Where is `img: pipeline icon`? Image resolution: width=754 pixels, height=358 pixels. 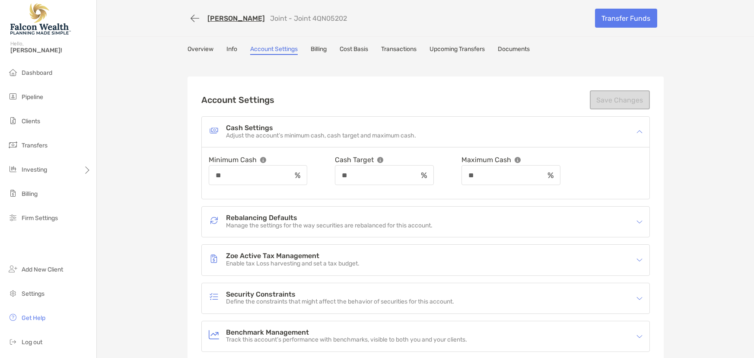
img: pipeline icon is located at coordinates (13, 96).